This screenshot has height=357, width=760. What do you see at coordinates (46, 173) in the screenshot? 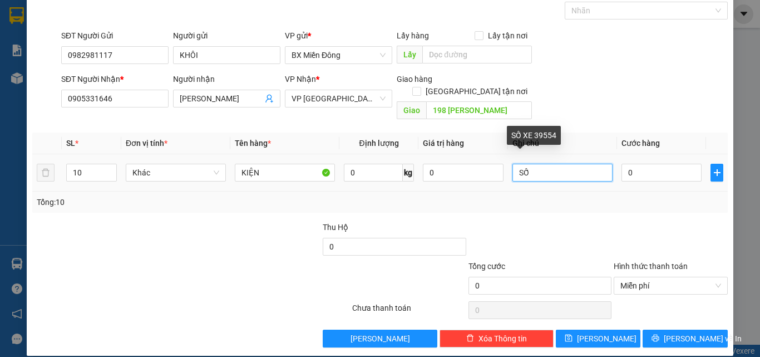
I see `button: delete` at bounding box center [46, 173].